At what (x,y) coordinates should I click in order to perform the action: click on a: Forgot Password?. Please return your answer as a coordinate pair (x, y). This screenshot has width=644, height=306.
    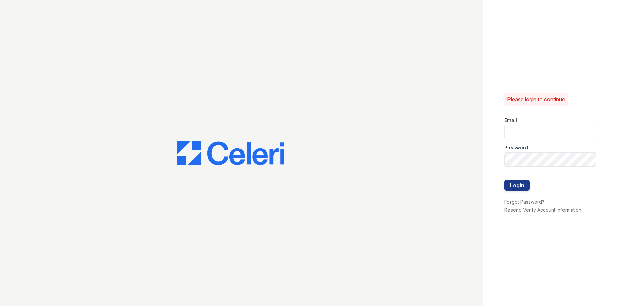
    Looking at the image, I should click on (524, 202).